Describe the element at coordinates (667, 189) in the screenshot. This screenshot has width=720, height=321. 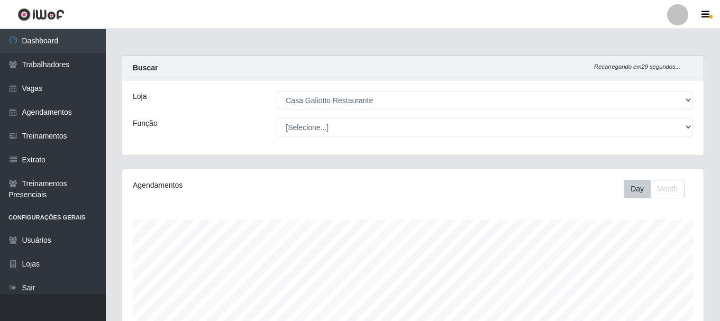
I see `button: Month` at that location.